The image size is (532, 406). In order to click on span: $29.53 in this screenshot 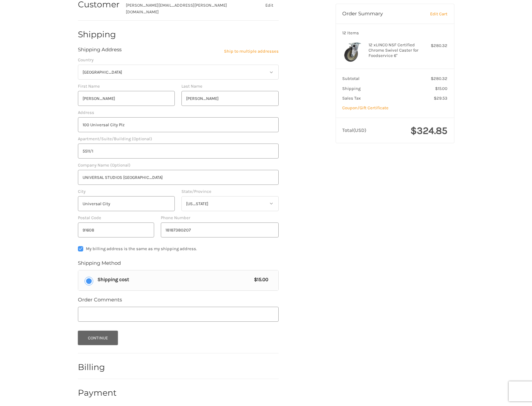, I will do `click(441, 98)`.